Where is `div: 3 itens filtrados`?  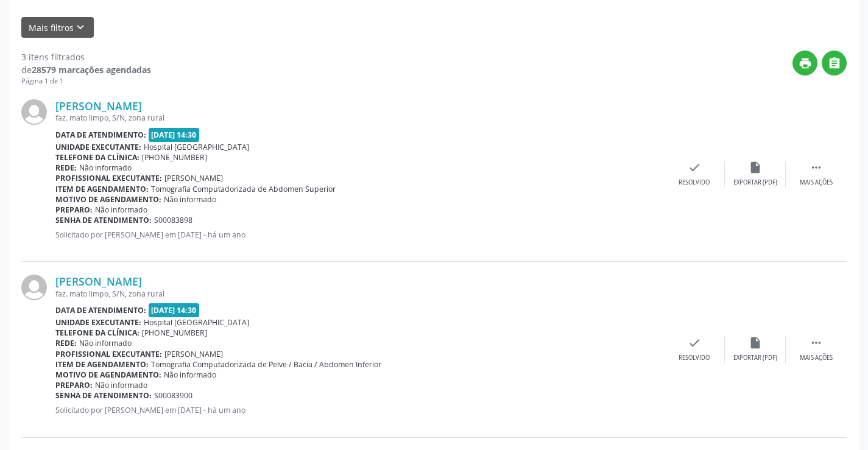 div: 3 itens filtrados is located at coordinates (86, 57).